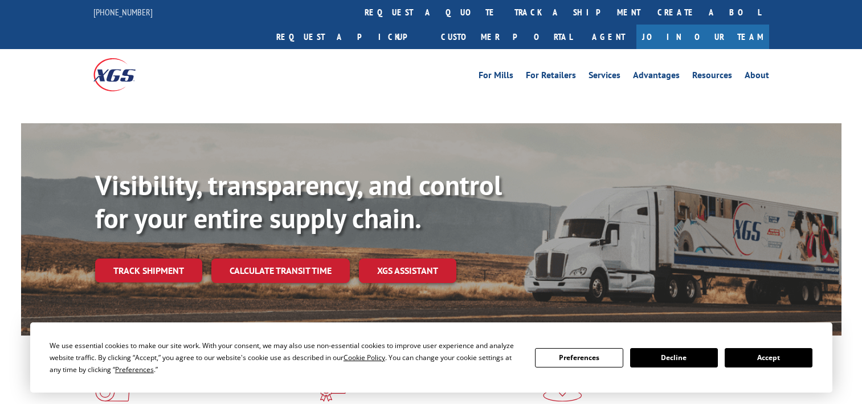  I want to click on a: Calculate transit time, so click(280, 270).